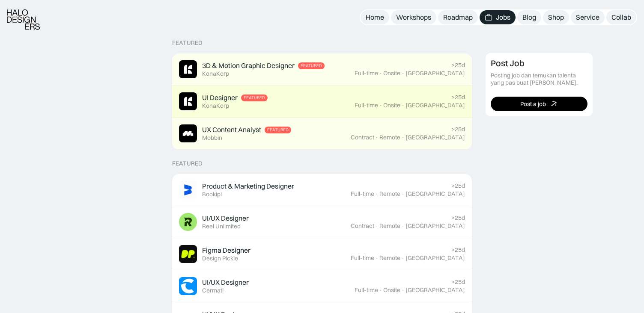 The image size is (644, 313). What do you see at coordinates (587, 17) in the screenshot?
I see `div: Service` at bounding box center [587, 17].